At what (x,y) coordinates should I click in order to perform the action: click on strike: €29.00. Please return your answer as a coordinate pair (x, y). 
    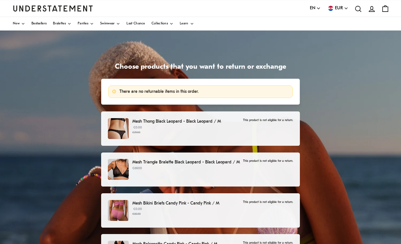
    Looking at the image, I should click on (136, 132).